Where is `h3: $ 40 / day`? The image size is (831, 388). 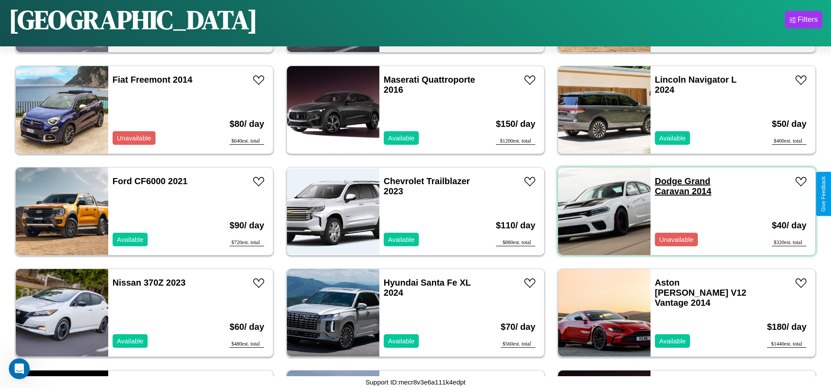
h3: $ 40 / day is located at coordinates (789, 225).